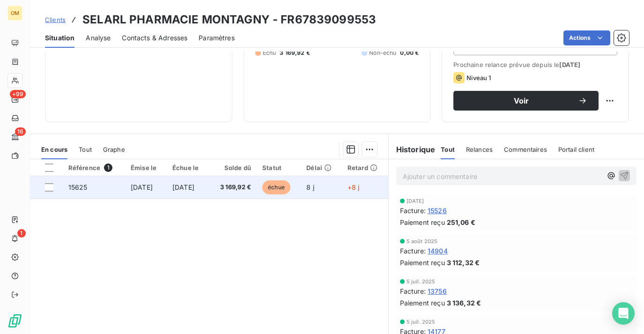 Image resolution: width=644 pixels, height=334 pixels. Describe the element at coordinates (145, 167) in the screenshot. I see `div: Émise le` at that location.